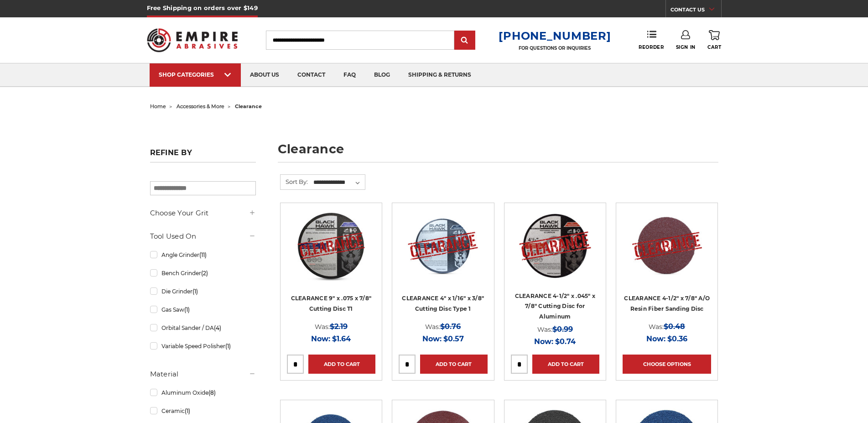 The height and width of the screenshot is (423, 868). Describe the element at coordinates (204, 273) in the screenshot. I see `span: (2)` at that location.